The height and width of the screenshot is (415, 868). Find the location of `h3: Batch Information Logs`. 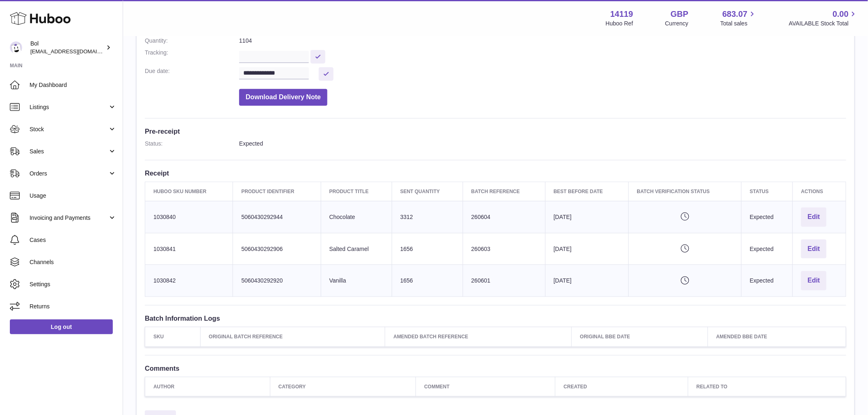

h3: Batch Information Logs is located at coordinates (496, 319).